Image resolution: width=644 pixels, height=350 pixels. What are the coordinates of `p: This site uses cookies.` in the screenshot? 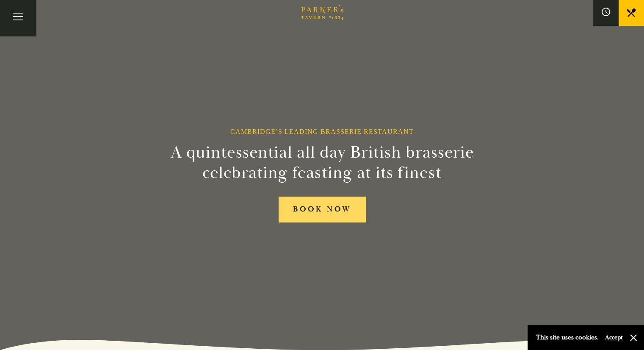 It's located at (567, 338).